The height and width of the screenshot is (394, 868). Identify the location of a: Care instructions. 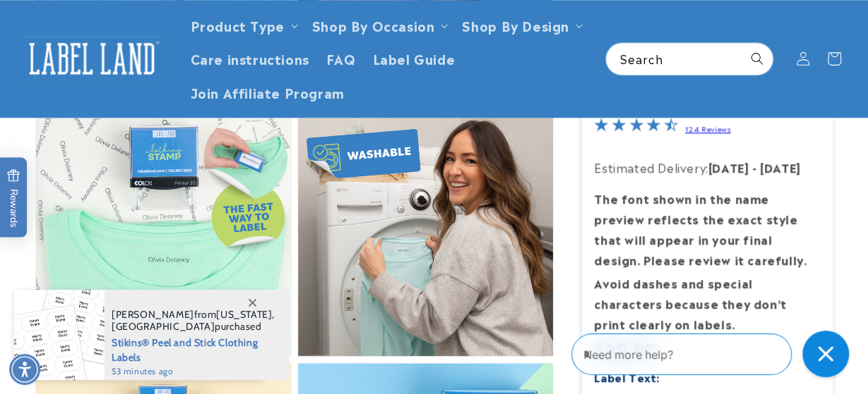
(250, 58).